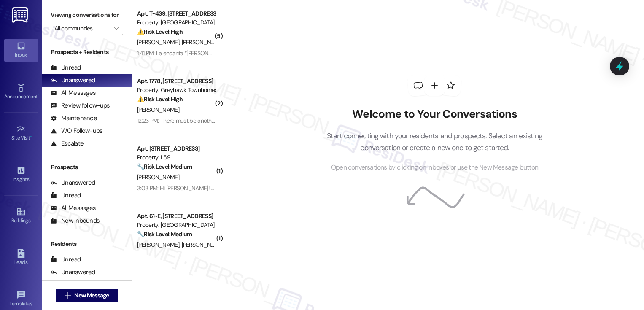 This screenshot has height=310, width=644. What do you see at coordinates (75, 221) in the screenshot?
I see `div: New Inbounds` at bounding box center [75, 221].